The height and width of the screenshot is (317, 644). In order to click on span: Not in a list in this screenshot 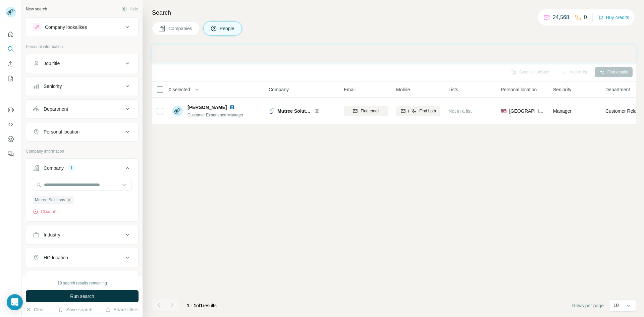, I will do `click(460, 111)`.